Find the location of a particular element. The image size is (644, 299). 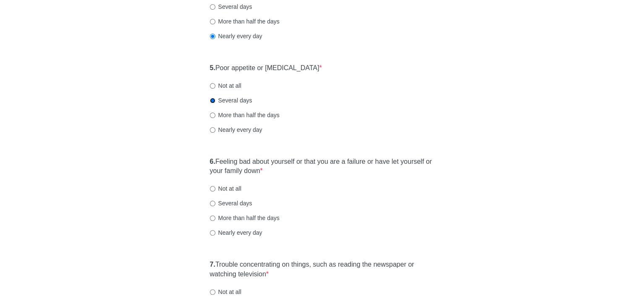

label: Trouble concentrating on things, such as reading the newspaper or watching television is located at coordinates (322, 270).